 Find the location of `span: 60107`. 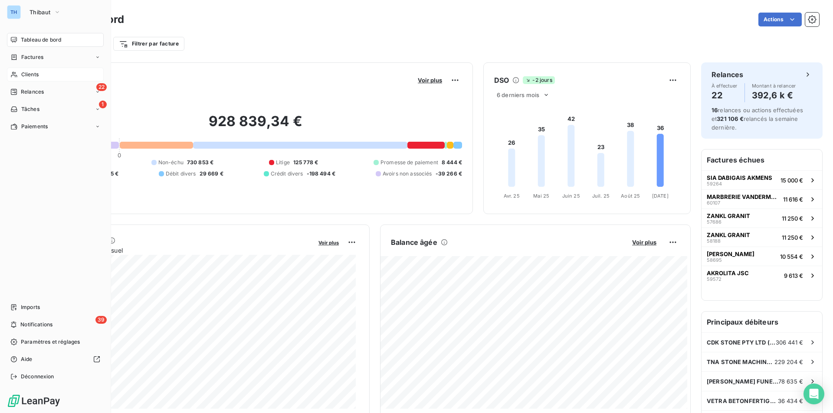

span: 60107 is located at coordinates (713, 203).